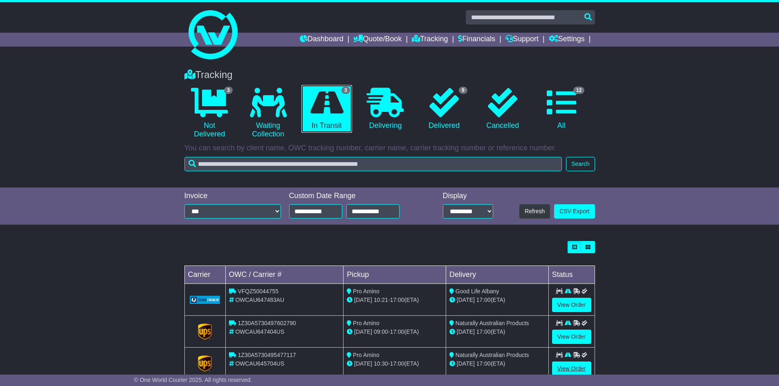 This screenshot has width=779, height=386. What do you see at coordinates (534, 211) in the screenshot?
I see `button: Refresh` at bounding box center [534, 211].